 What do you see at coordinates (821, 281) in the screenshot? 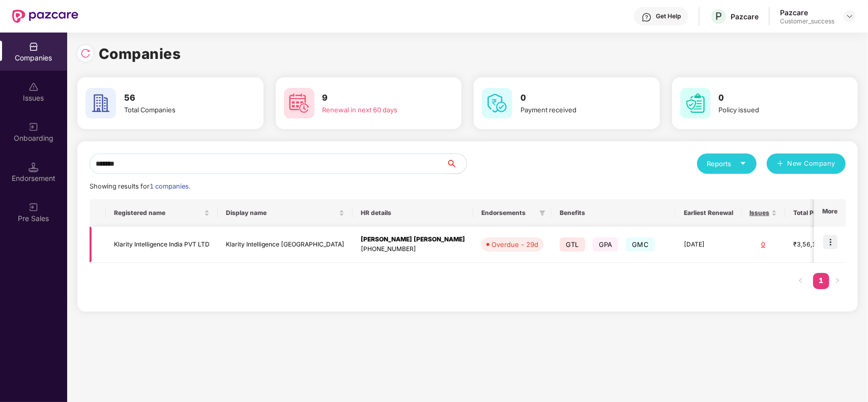
I see `a: 1` at bounding box center [821, 281].